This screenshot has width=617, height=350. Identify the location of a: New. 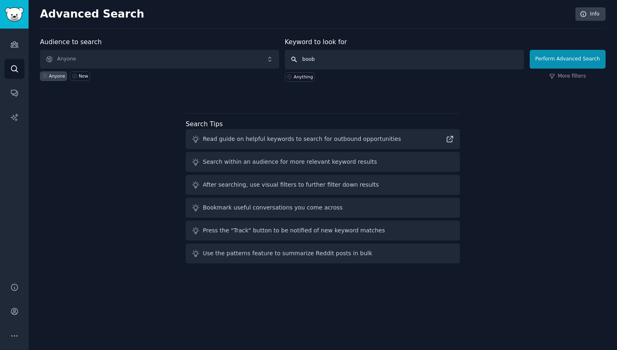
(80, 76).